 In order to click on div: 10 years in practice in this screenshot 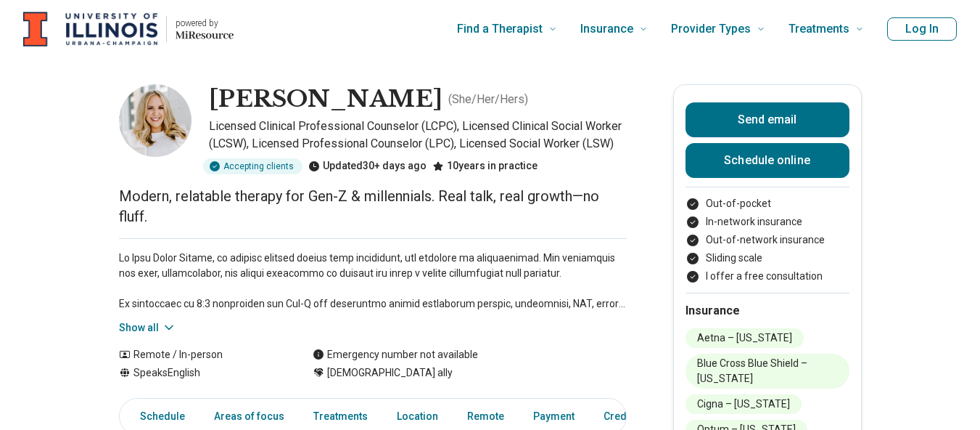, I will do `click(485, 166)`.